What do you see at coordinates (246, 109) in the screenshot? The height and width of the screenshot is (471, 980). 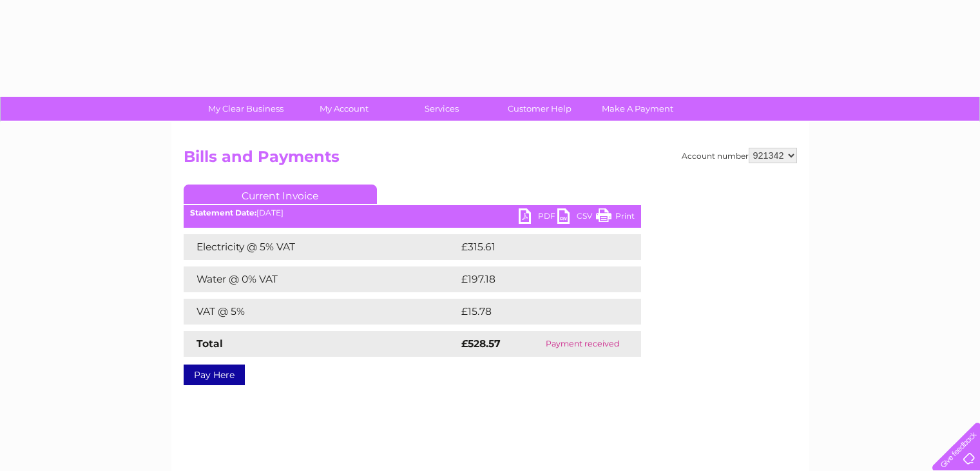 I see `a: My Clear Business` at bounding box center [246, 109].